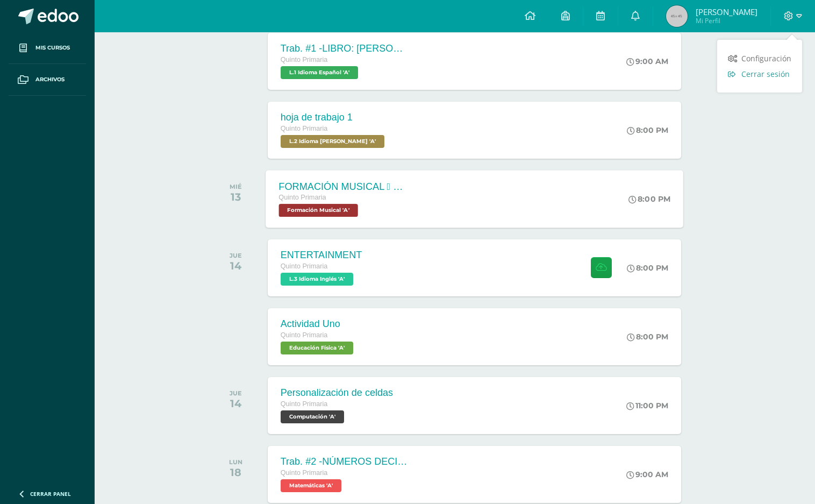 The image size is (815, 504). What do you see at coordinates (318, 324) in the screenshot?
I see `div: Actividad Uno` at bounding box center [318, 324].